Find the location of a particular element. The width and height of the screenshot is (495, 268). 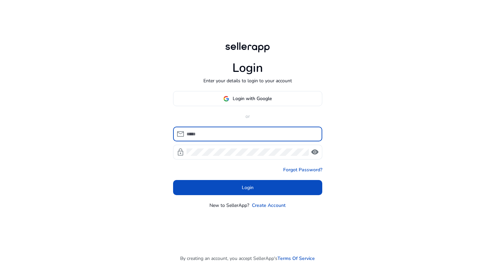

p: or is located at coordinates (247, 116).